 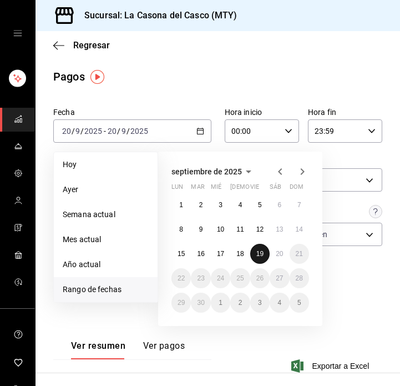 I want to click on abbr: 5 de septiembre de 2025, so click(x=260, y=205).